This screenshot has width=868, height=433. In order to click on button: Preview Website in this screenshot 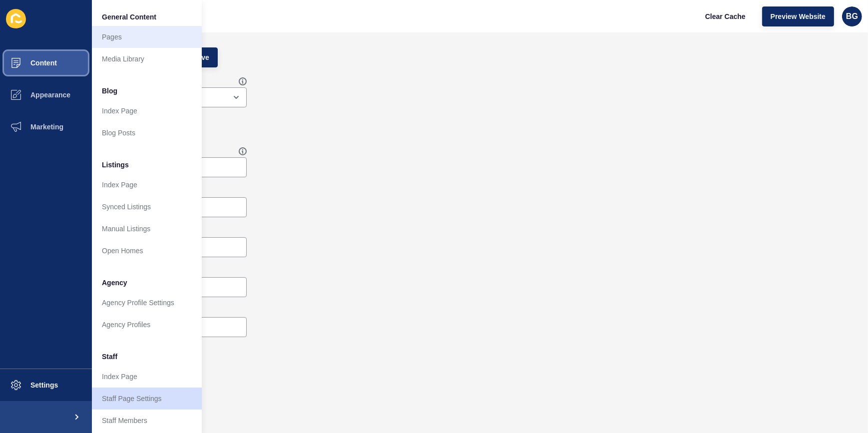, I will do `click(797, 16)`.